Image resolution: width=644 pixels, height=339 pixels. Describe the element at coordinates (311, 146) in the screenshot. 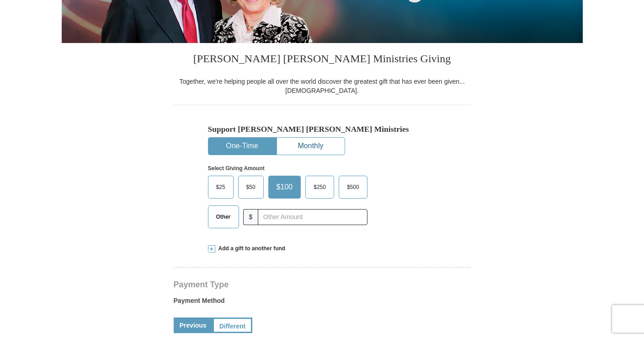

I see `button: Monthly` at that location.